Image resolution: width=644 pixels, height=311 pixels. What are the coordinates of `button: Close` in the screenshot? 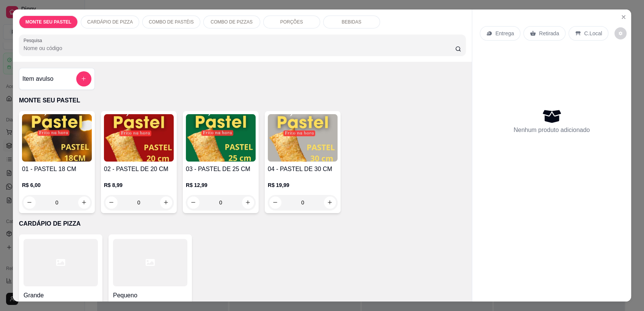 It's located at (624, 17).